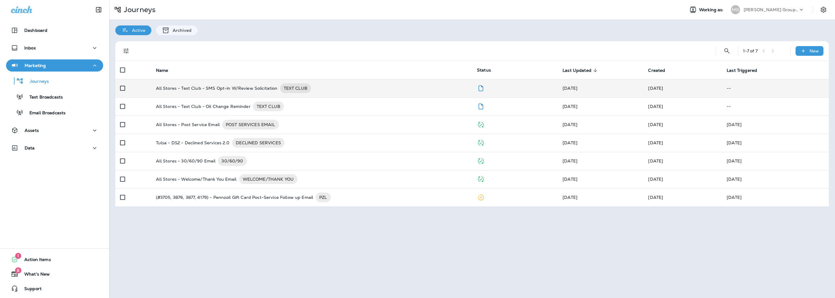 Image resolution: width=835 pixels, height=298 pixels. What do you see at coordinates (30, 48) in the screenshot?
I see `p: Inbox` at bounding box center [30, 48].